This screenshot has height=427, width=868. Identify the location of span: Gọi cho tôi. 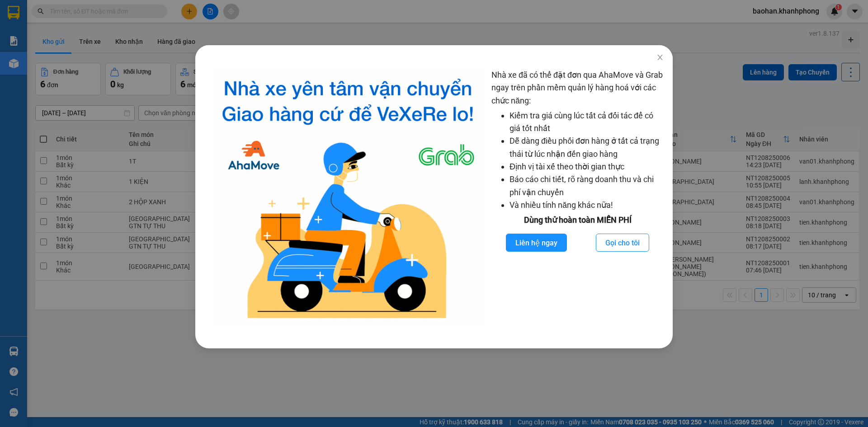
(622, 243).